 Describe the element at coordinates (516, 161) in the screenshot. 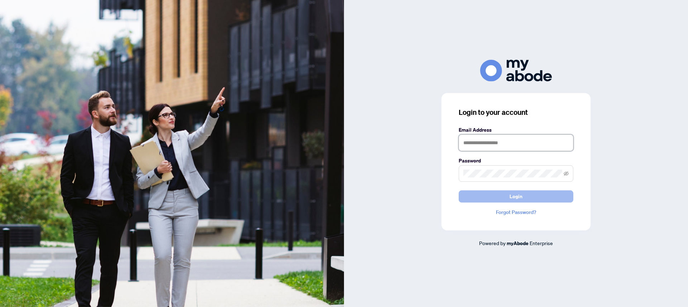

I see `label: Password` at that location.